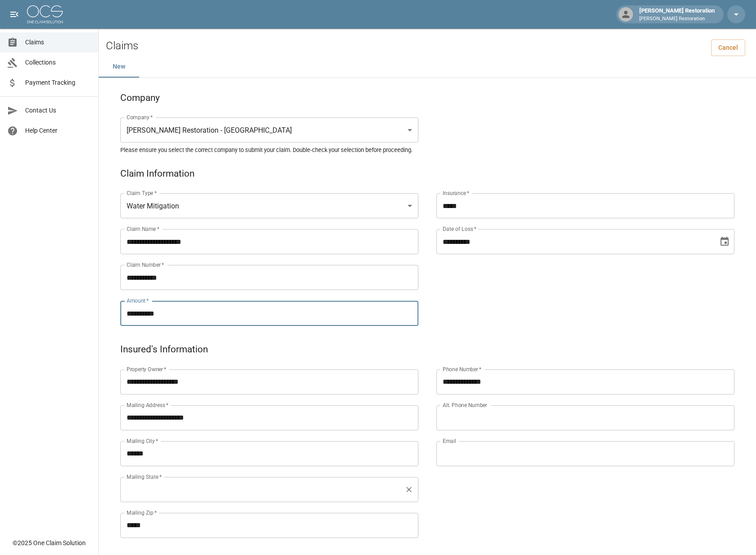 The image size is (756, 555). Describe the element at coordinates (58, 42) in the screenshot. I see `span: Claims` at that location.